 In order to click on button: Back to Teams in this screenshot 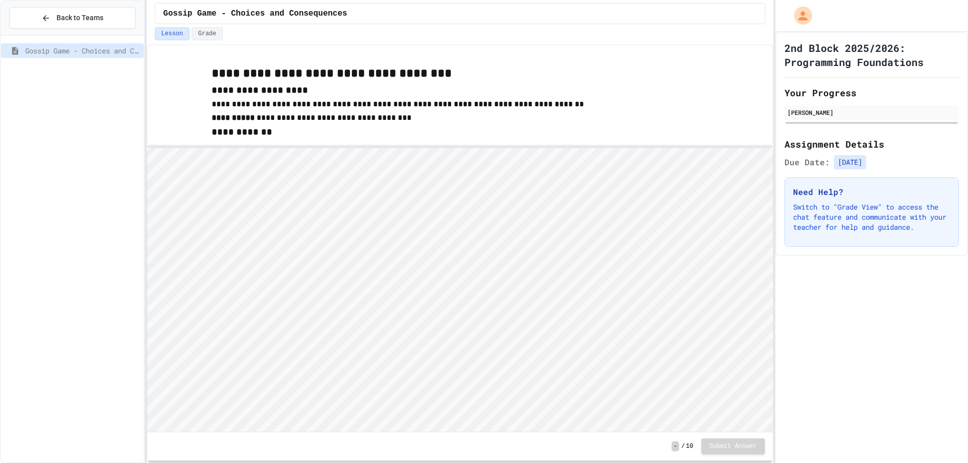, I will do `click(72, 18)`.